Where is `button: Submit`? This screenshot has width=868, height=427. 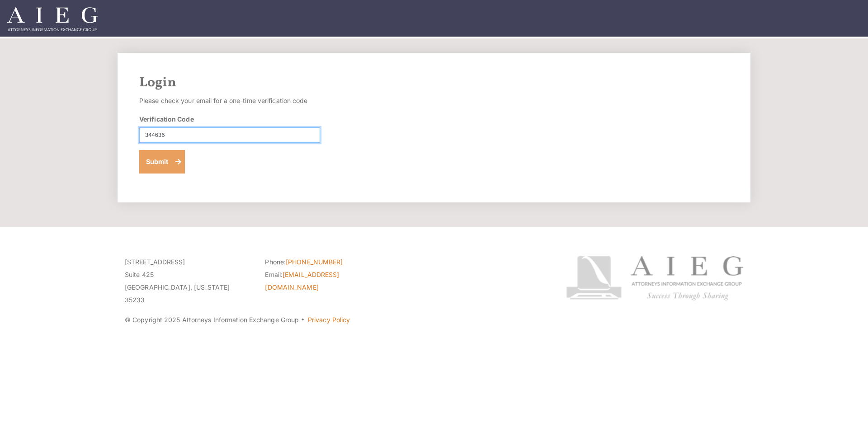
button: Submit is located at coordinates (162, 162).